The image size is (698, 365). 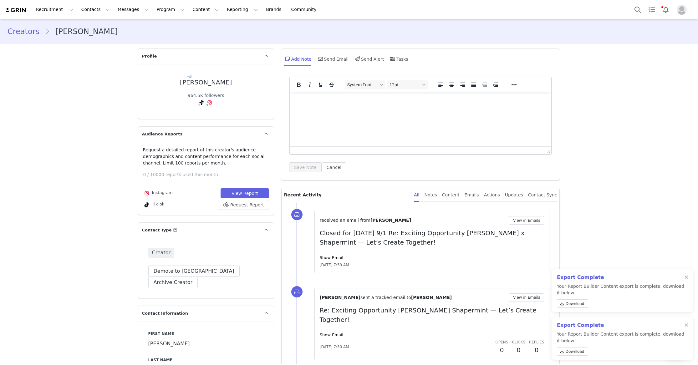 What do you see at coordinates (386, 298) in the screenshot?
I see `span: sent a tracked email to` at bounding box center [386, 298].